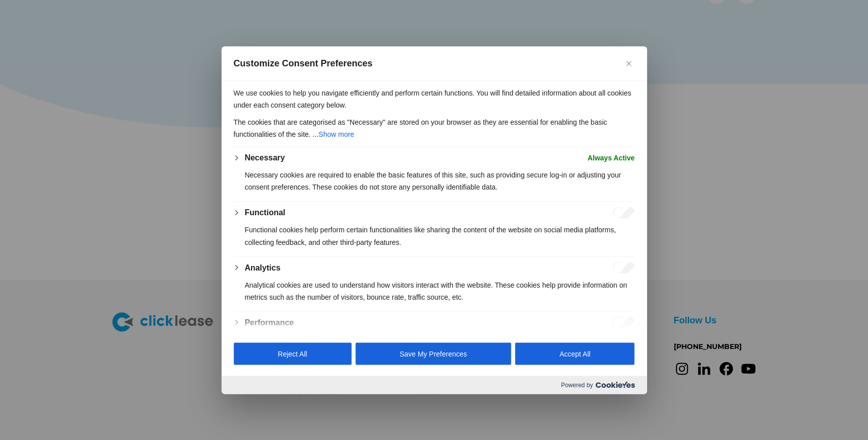  What do you see at coordinates (624, 268) in the screenshot?
I see `input: Enable Analytics` at bounding box center [624, 268].